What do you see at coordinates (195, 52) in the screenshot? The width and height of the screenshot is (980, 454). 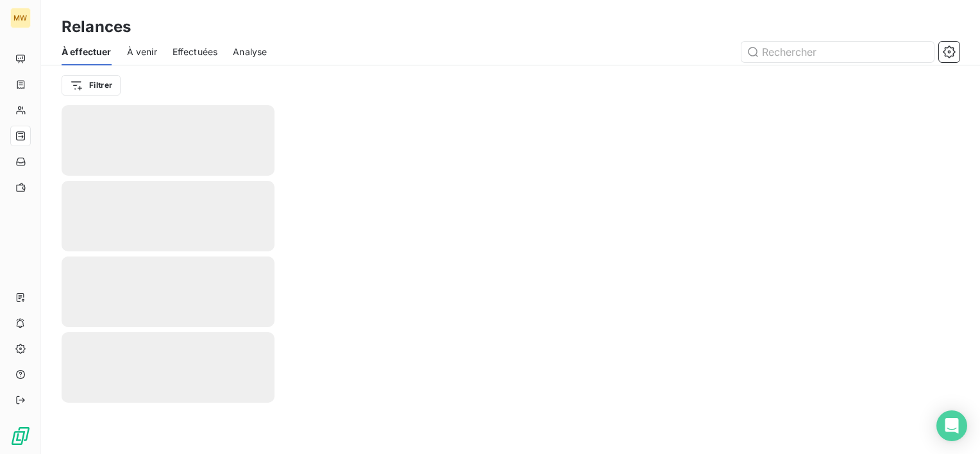 I see `span: Effectuées` at bounding box center [195, 52].